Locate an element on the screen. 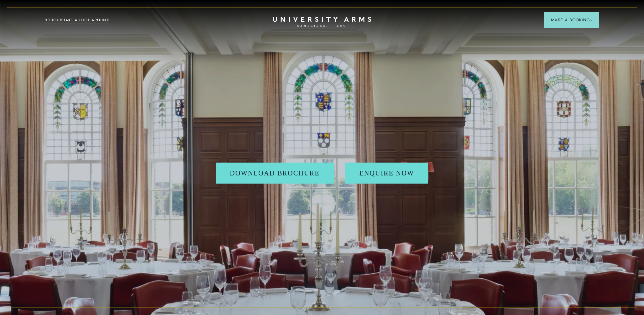 This screenshot has height=315, width=644. span: Make a Booking is located at coordinates (572, 20).